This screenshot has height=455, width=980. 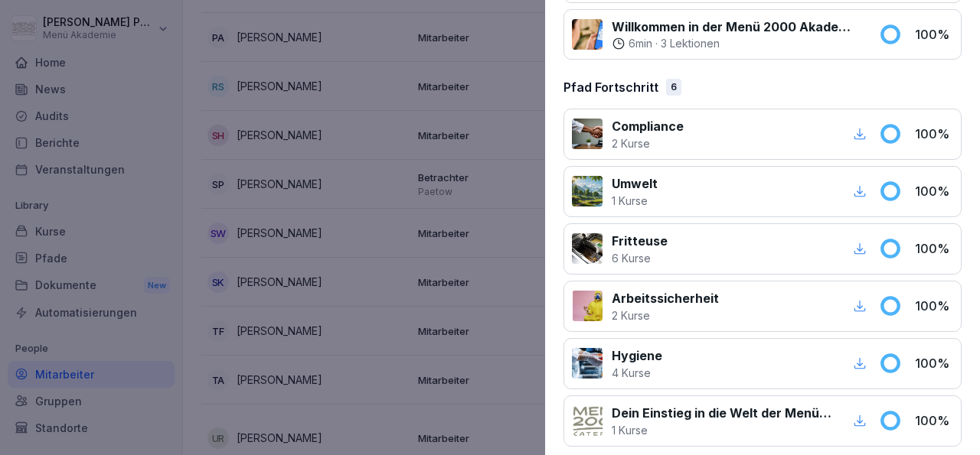 I want to click on p: Hygiene, so click(x=636, y=356).